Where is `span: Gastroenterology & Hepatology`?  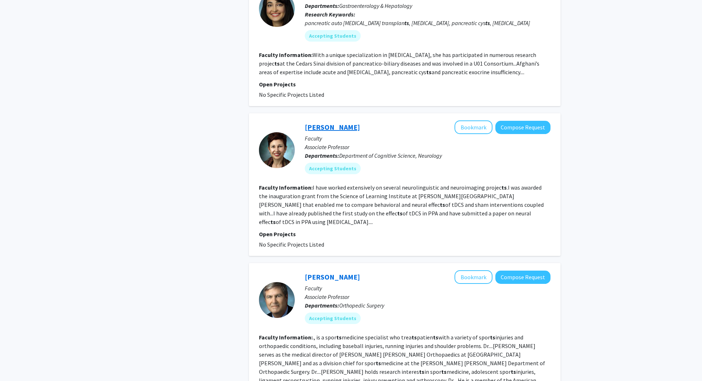 span: Gastroenterology & Hepatology is located at coordinates (376, 6).